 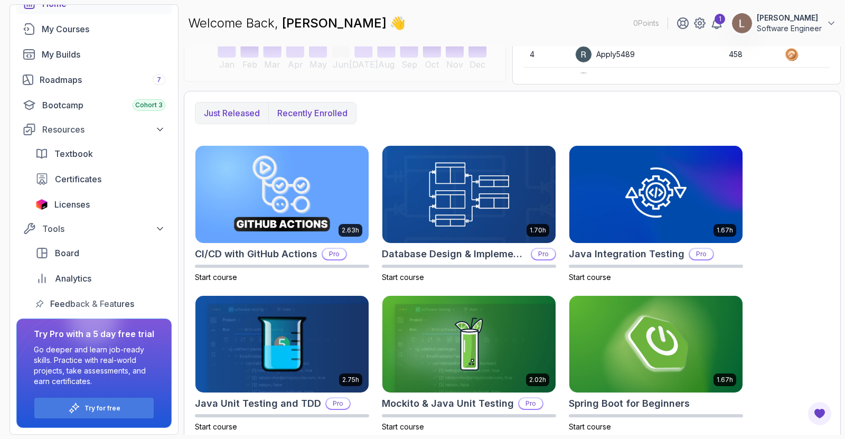 I want to click on h2: Java Unit Testing and TDD, so click(x=258, y=404).